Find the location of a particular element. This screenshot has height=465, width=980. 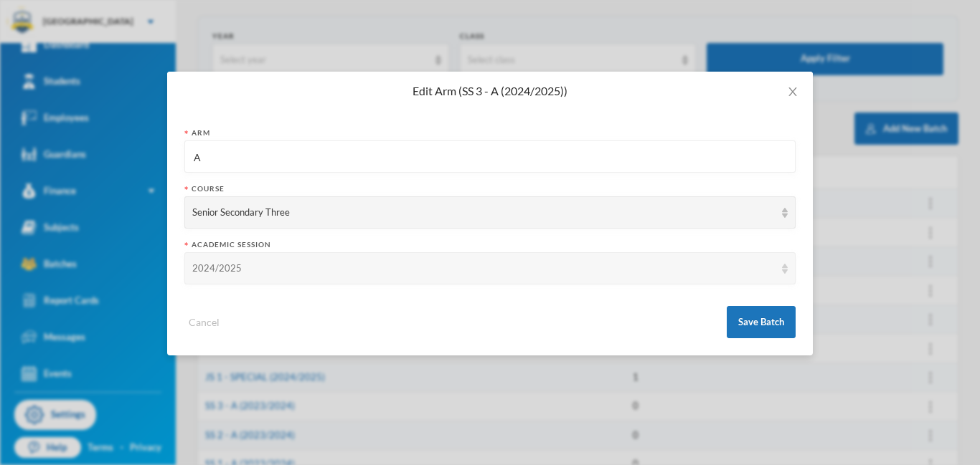

div: Arm is located at coordinates (490, 133).